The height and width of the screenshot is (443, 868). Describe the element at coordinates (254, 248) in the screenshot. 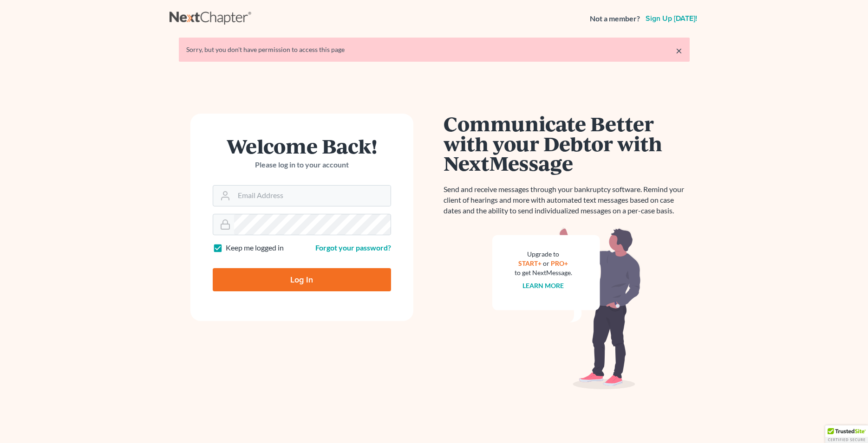

I see `label: Keep me logged in` at that location.